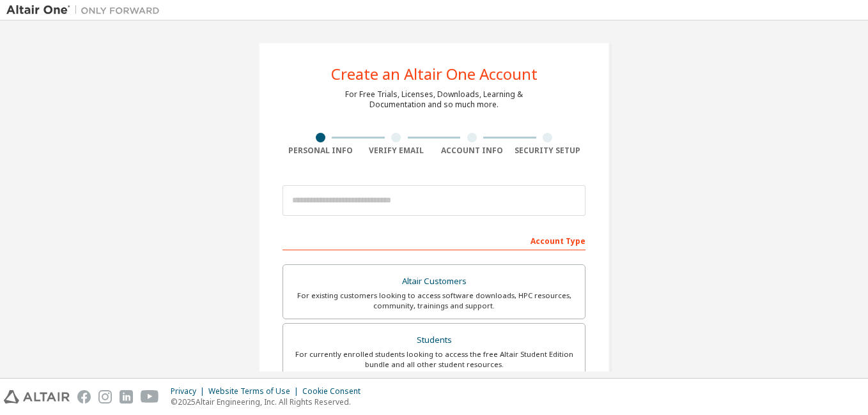  I want to click on div: Students, so click(434, 340).